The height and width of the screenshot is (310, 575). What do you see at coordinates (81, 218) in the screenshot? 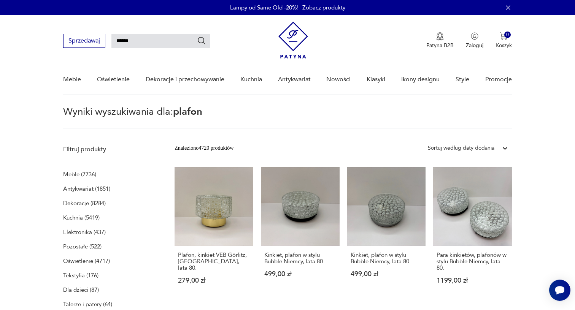
I see `a: Kuchnia (5419)` at bounding box center [81, 218].